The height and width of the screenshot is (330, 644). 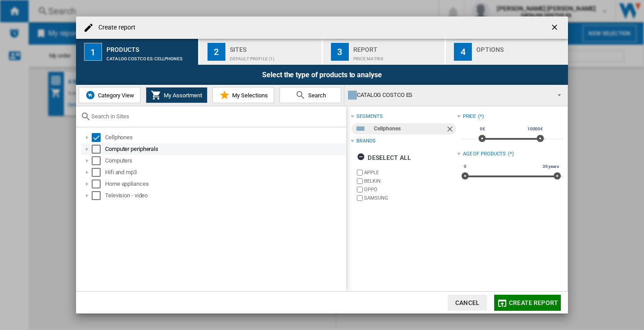 I want to click on div: Computers, so click(x=225, y=161).